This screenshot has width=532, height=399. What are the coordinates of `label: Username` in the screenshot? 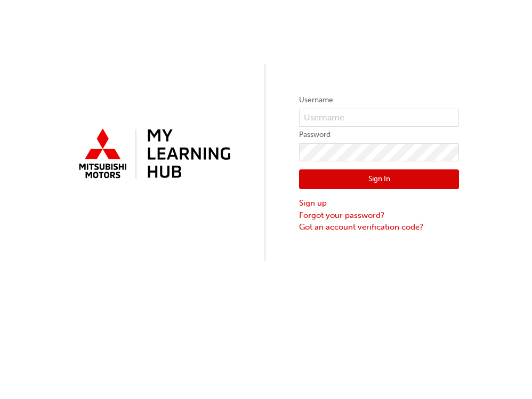 It's located at (379, 100).